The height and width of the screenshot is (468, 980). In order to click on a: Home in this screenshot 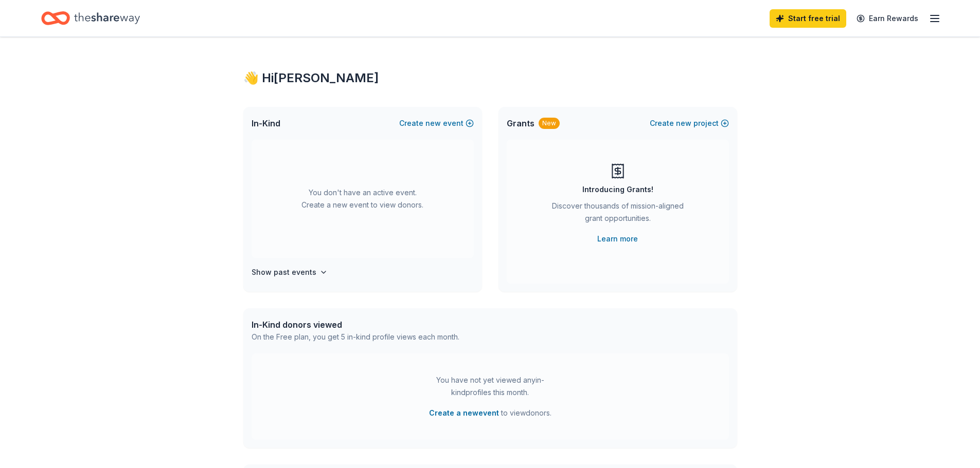, I will do `click(90, 18)`.